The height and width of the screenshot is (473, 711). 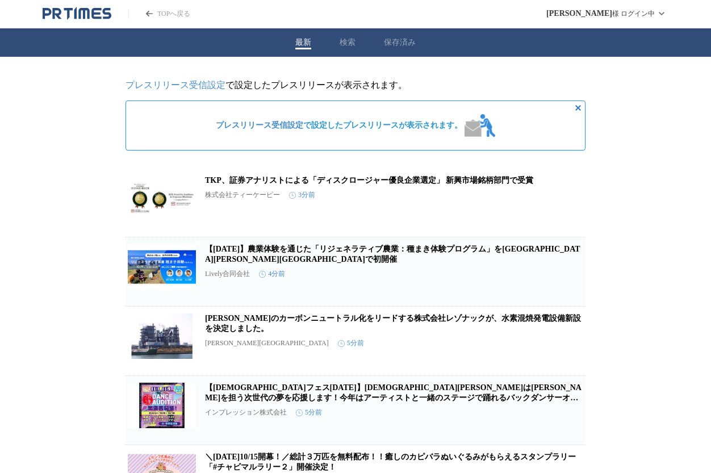 I want to click on button: 検索, so click(x=348, y=43).